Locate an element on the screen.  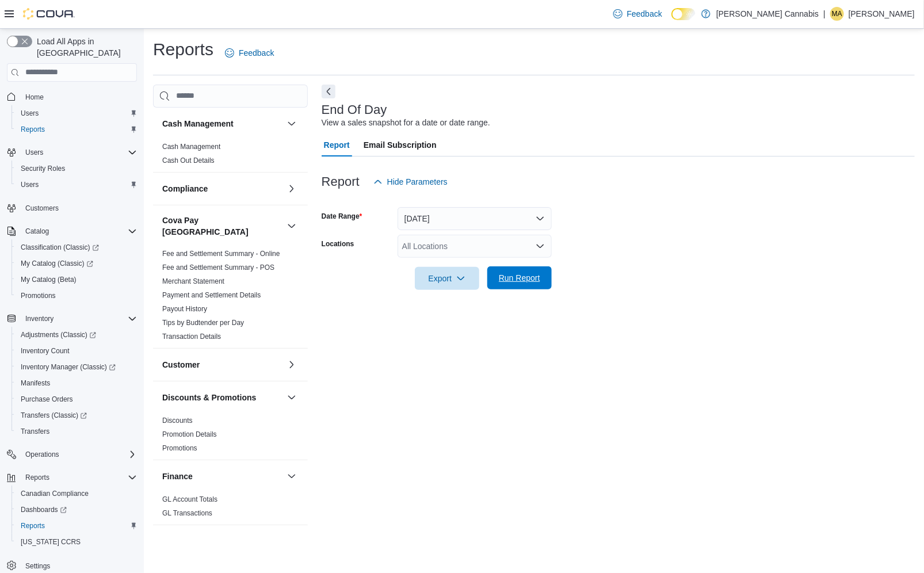
span: Settings is located at coordinates (79, 566).